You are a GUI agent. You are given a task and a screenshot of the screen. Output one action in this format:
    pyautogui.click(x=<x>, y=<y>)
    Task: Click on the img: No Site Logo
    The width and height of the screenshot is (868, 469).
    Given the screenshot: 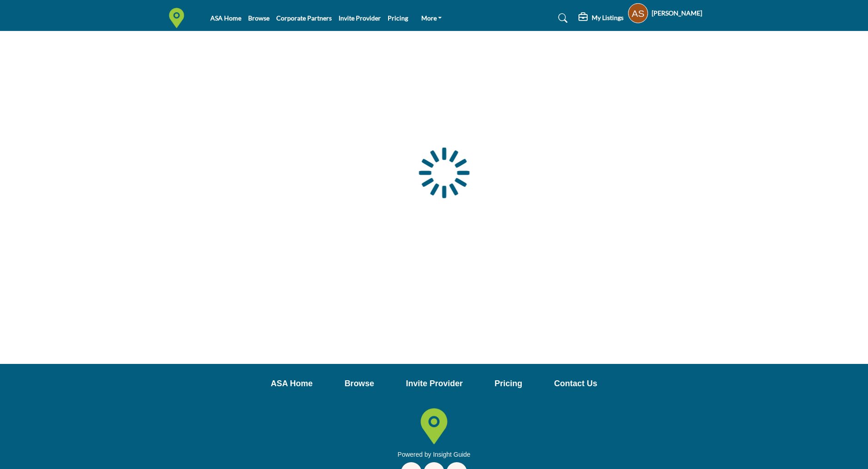 What is the action you would take?
    pyautogui.click(x=434, y=426)
    